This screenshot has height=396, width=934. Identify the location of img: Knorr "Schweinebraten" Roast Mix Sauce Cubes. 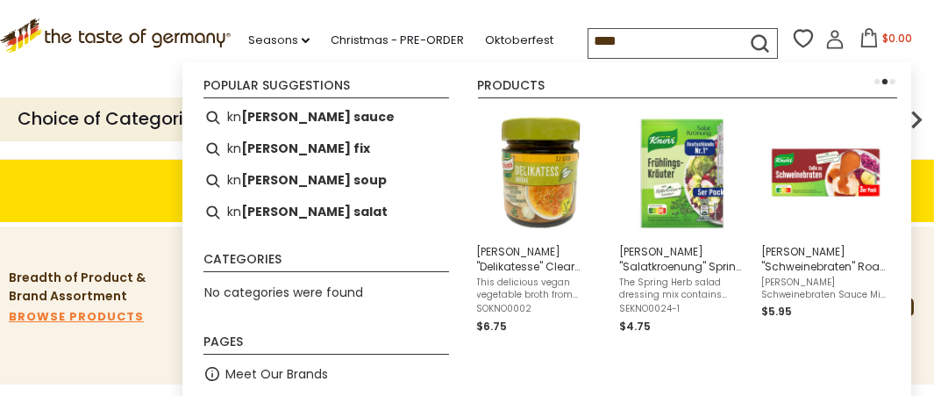
(826, 172).